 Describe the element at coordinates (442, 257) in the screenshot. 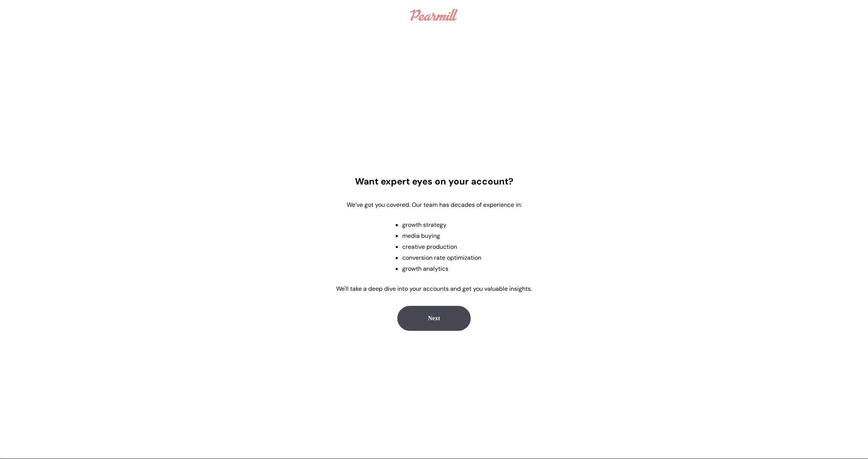

I see `li: conversion rate optimization` at that location.